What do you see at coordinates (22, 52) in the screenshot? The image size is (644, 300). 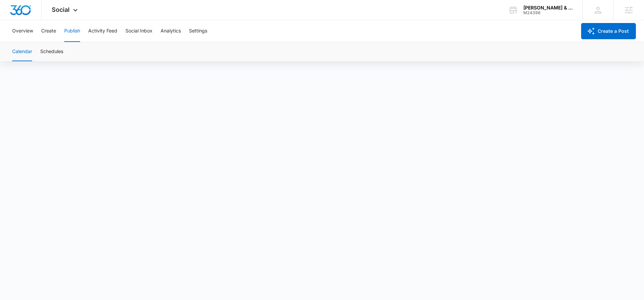 I see `button: Calendar` at bounding box center [22, 52].